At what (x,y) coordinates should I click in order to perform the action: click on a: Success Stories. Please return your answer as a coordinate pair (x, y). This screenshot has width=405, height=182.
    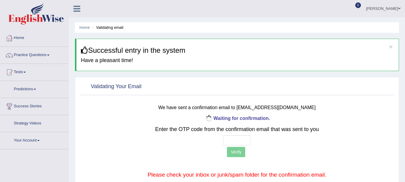
    Looking at the image, I should click on (35, 106).